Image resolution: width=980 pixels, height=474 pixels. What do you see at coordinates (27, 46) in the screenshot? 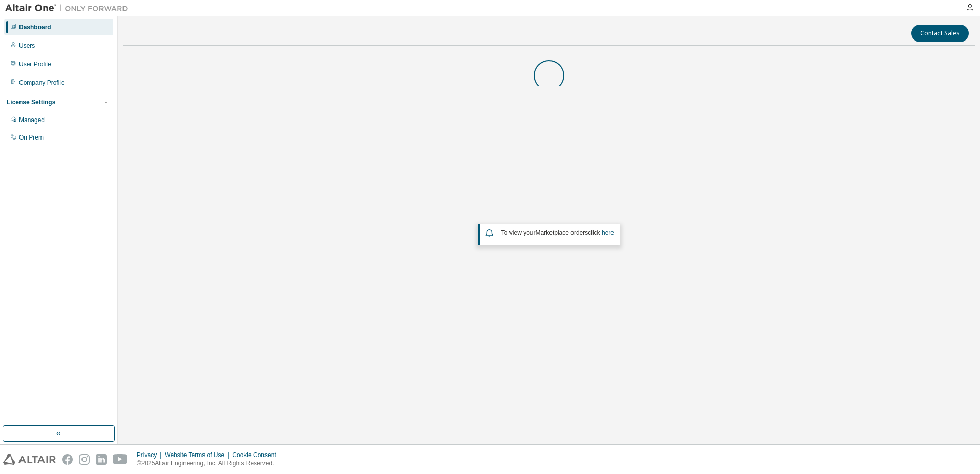
I see `div: Users` at bounding box center [27, 46].